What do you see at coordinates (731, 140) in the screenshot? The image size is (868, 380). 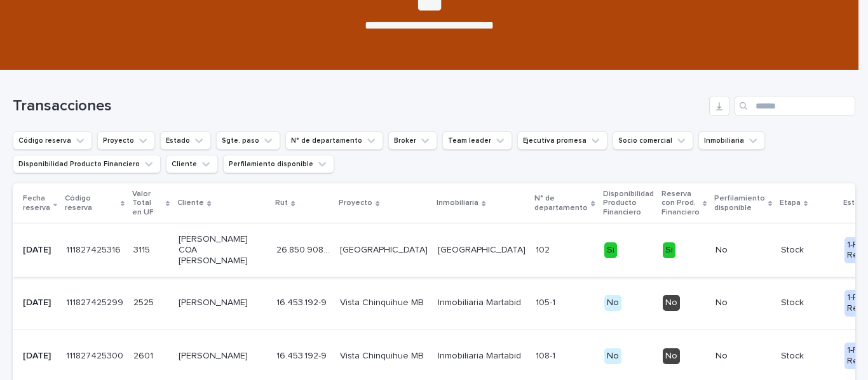 I see `button: Inmobiliaria` at bounding box center [731, 140].